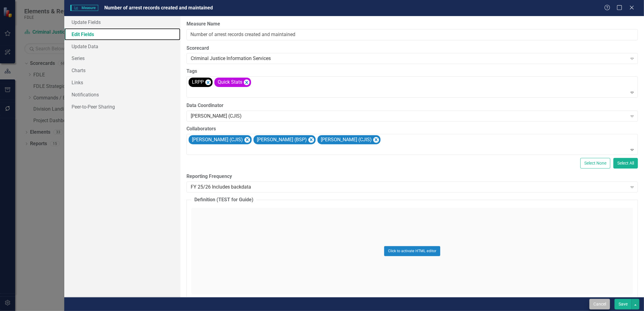 Image resolution: width=644 pixels, height=311 pixels. What do you see at coordinates (230, 82) in the screenshot?
I see `span: Quick Stats` at bounding box center [230, 82].